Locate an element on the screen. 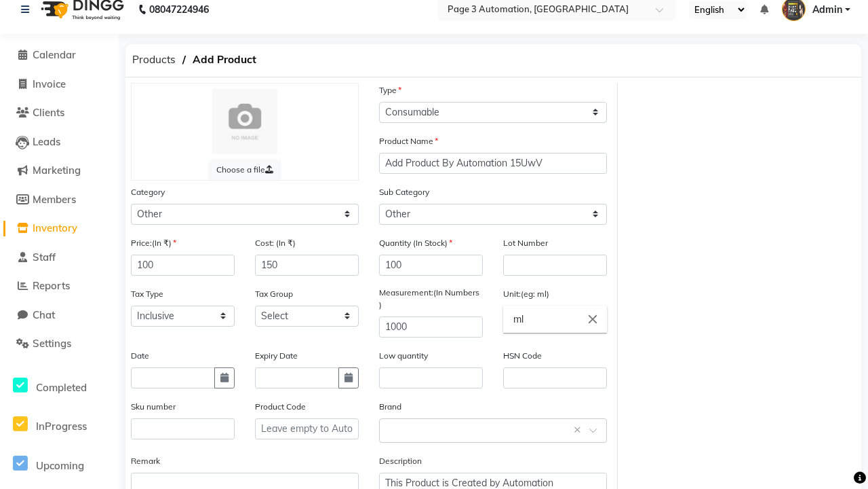 The width and height of the screenshot is (868, 489). span: Clients is located at coordinates (48, 112).